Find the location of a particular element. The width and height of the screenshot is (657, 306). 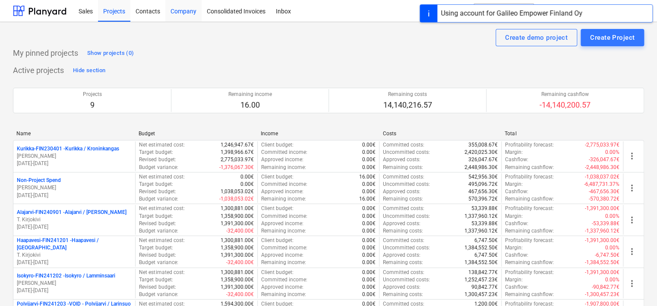

div: Budget is located at coordinates (196, 133).